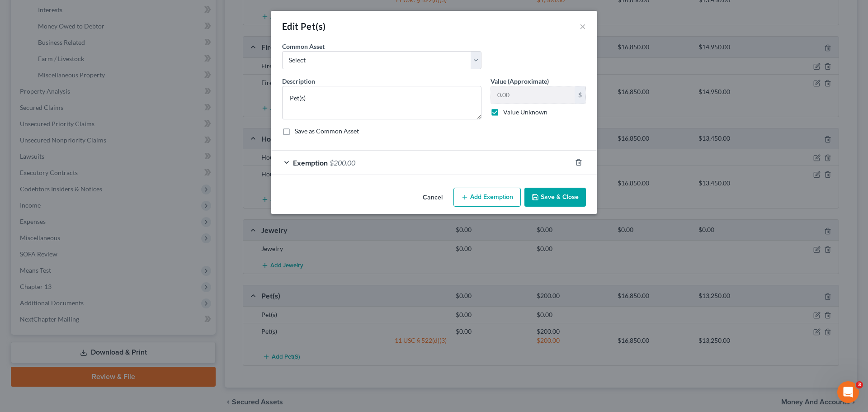  I want to click on input: 0.00, so click(532, 95).